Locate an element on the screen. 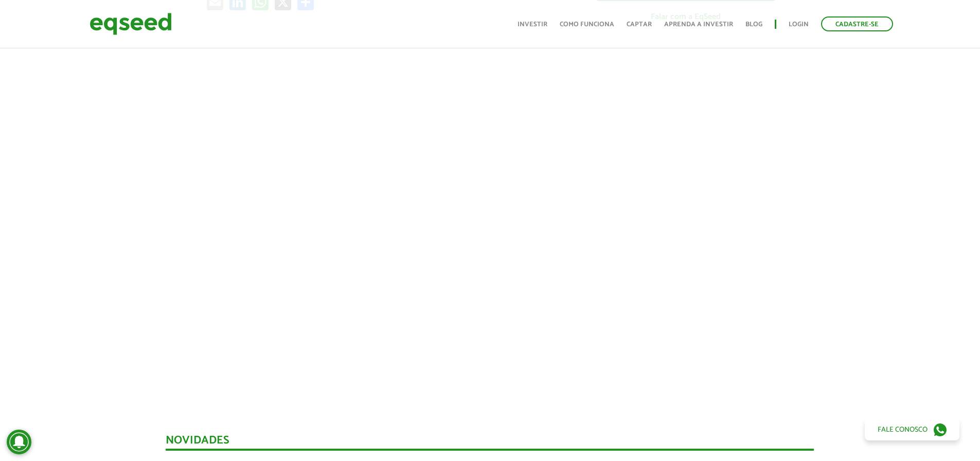 Image resolution: width=980 pixels, height=461 pixels. a: Login is located at coordinates (798, 24).